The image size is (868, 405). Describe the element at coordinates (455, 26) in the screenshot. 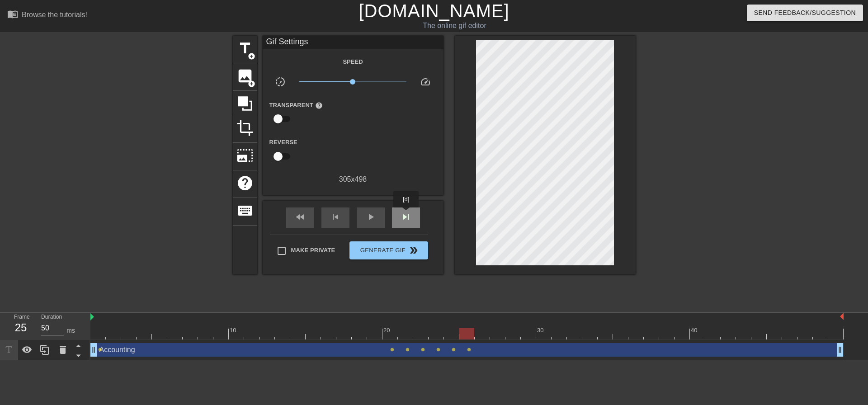

I see `div: The online gif editor` at that location.